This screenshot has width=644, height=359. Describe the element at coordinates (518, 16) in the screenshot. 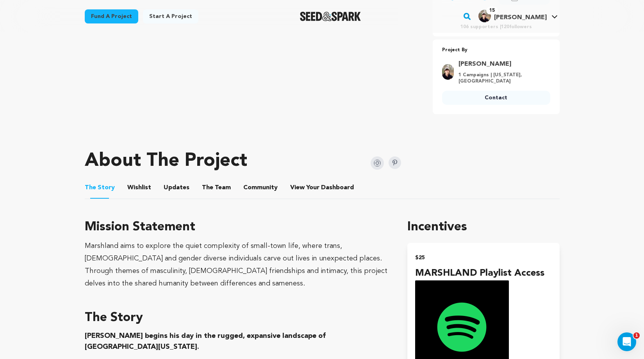

I see `span: Ray C.'s Profile` at that location.